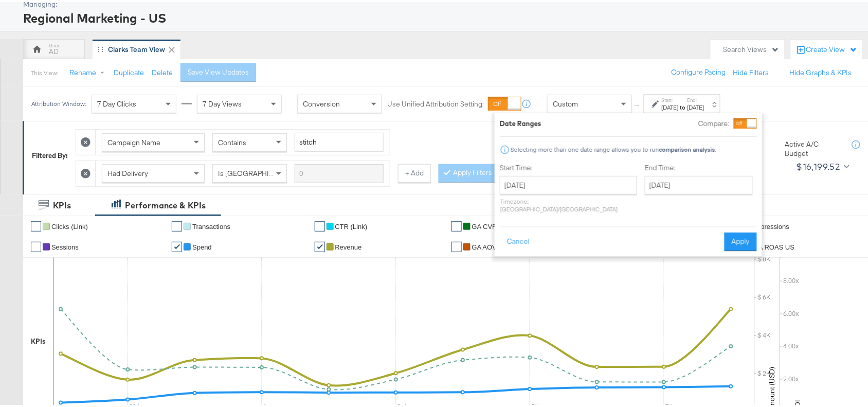 Image resolution: width=868 pixels, height=407 pixels. What do you see at coordinates (696, 98) in the screenshot?
I see `label: End:` at bounding box center [696, 98].